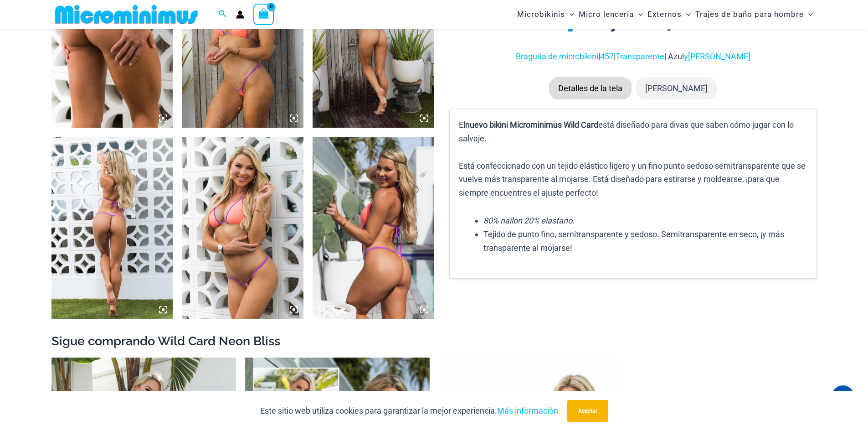  What do you see at coordinates (607, 56) in the screenshot?
I see `font: 457` at bounding box center [607, 56].